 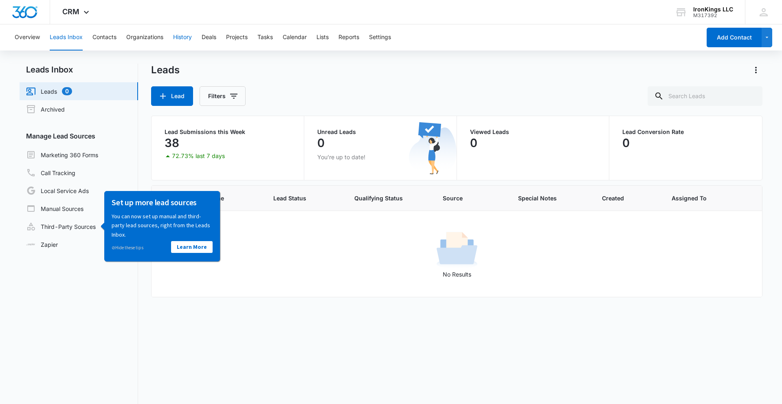 I want to click on button: Contacts, so click(x=104, y=37).